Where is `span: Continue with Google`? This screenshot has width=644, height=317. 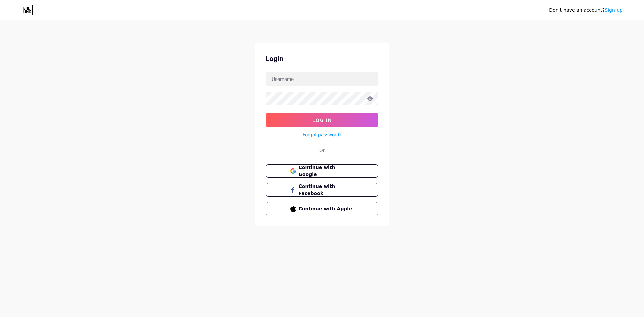 span: Continue with Google is located at coordinates (326, 171).